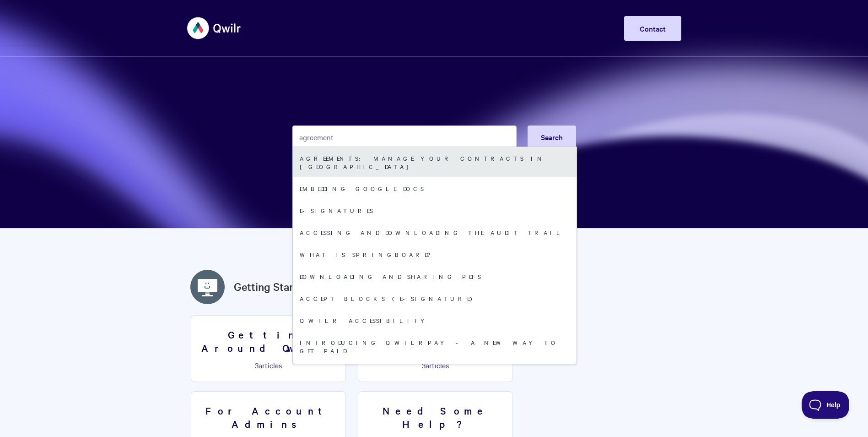 Image resolution: width=868 pixels, height=437 pixels. I want to click on img: Qwilr Help Center, so click(214, 28).